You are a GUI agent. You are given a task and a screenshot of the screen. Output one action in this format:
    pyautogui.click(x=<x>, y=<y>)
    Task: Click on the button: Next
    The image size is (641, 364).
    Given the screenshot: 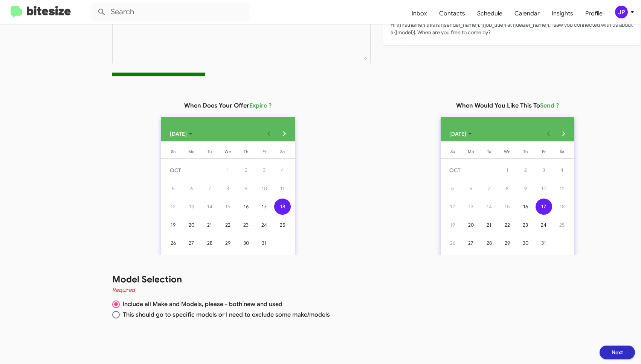 What is the action you would take?
    pyautogui.click(x=617, y=352)
    